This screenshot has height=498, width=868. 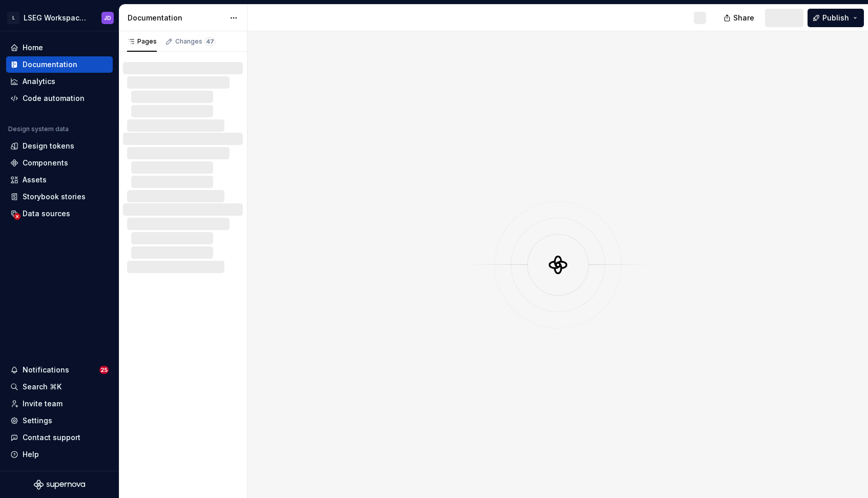 What do you see at coordinates (35, 180) in the screenshot?
I see `div: Assets` at bounding box center [35, 180].